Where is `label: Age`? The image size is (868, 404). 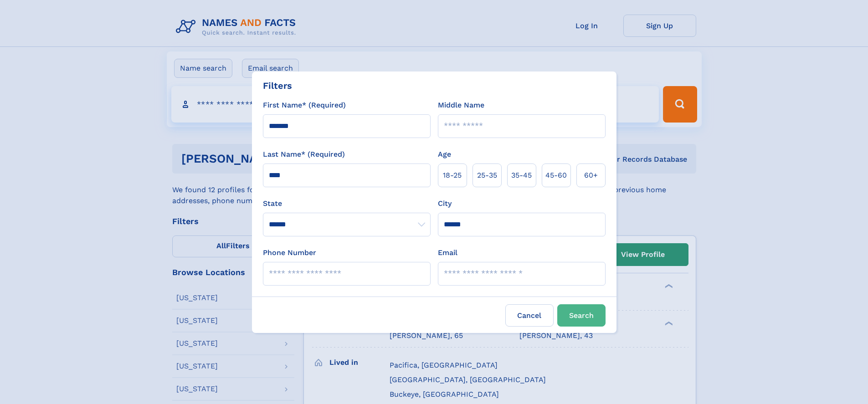 label: Age is located at coordinates (444, 154).